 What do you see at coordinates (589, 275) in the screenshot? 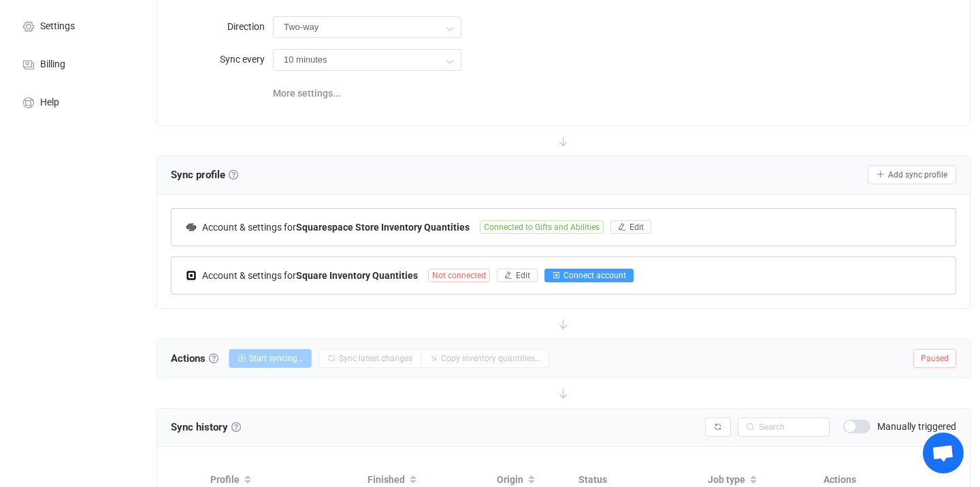
I see `button: Connect account` at bounding box center [589, 275].